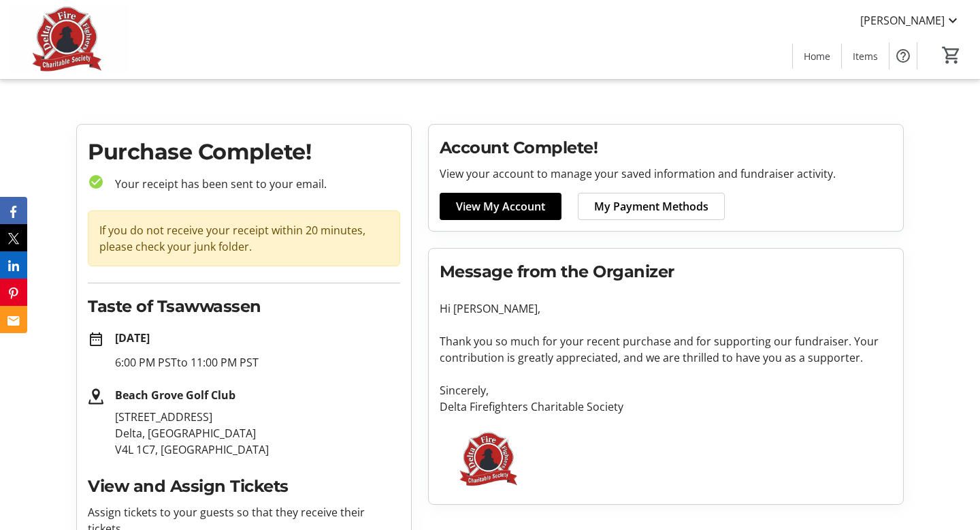  Describe the element at coordinates (651, 206) in the screenshot. I see `a: My Payment Methods` at that location.